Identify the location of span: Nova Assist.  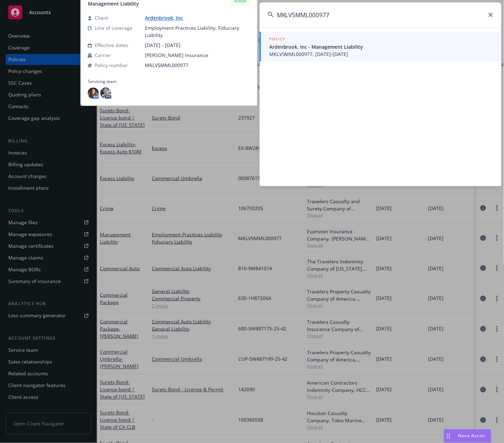
(472, 436).